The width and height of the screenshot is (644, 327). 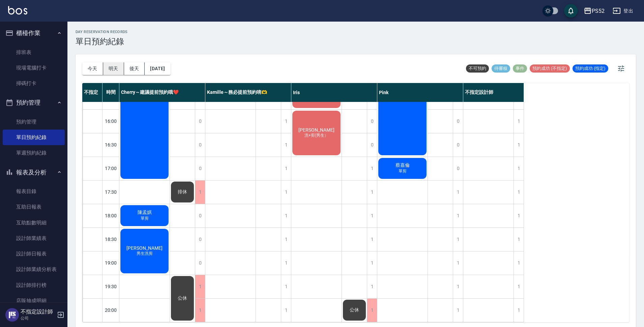 I want to click on span: 排休, so click(x=182, y=192).